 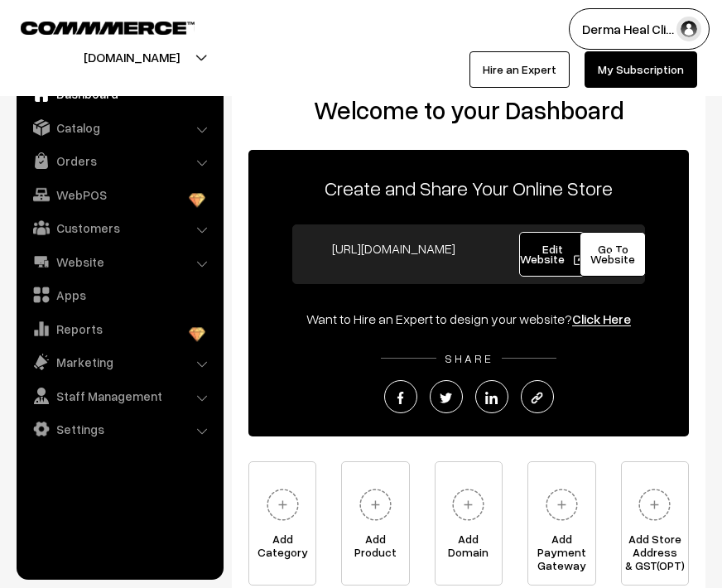 I want to click on a: My Subscription, so click(x=641, y=70).